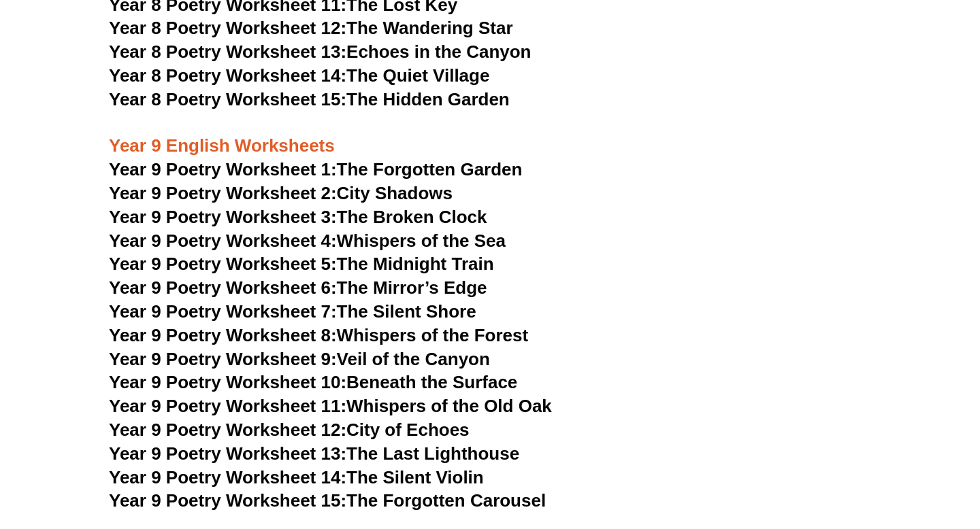  I want to click on a: Year 9 Poetry Worksheet 9:Veil of the Canyon, so click(299, 359).